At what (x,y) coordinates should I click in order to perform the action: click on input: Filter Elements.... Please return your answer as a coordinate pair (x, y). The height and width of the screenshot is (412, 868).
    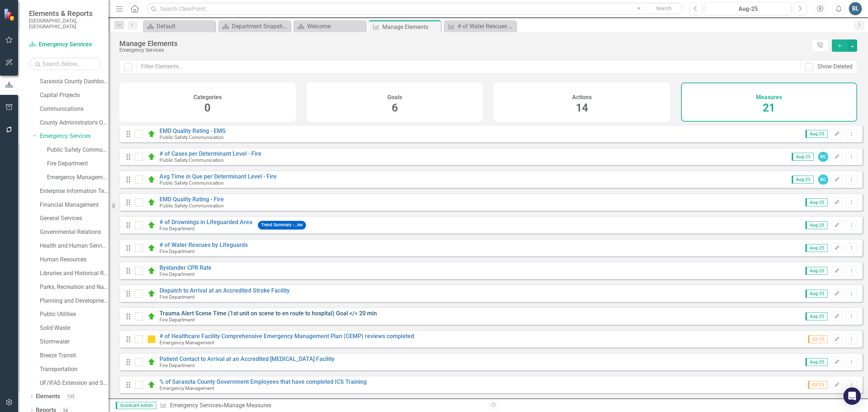
    Looking at the image, I should click on (469, 67).